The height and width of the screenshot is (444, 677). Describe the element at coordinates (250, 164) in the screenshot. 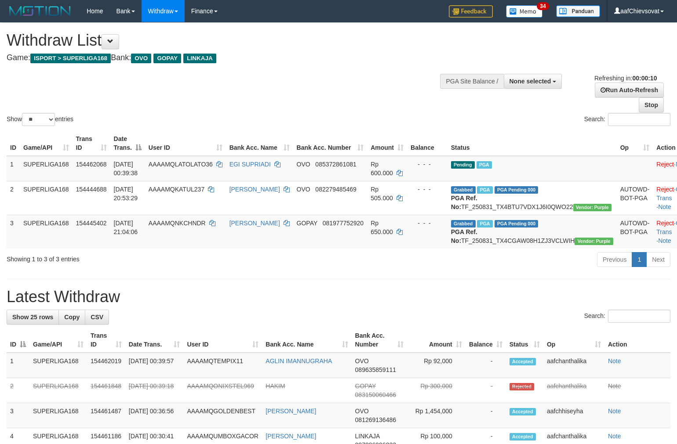

I see `a: EGI SUPRIADI` at that location.